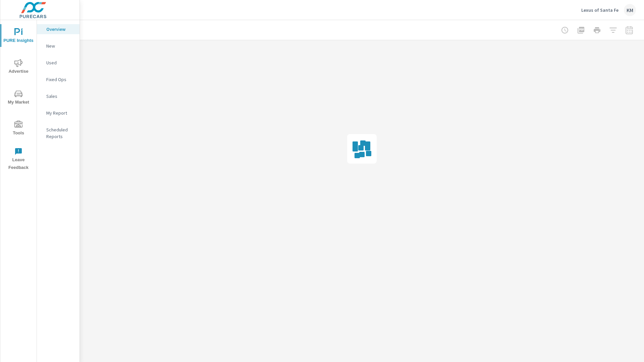 The width and height of the screenshot is (644, 362). What do you see at coordinates (58, 113) in the screenshot?
I see `div: My Report` at bounding box center [58, 113].